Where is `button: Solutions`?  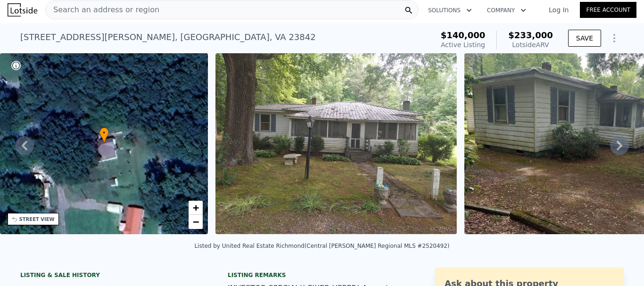 button: Solutions is located at coordinates (450, 11).